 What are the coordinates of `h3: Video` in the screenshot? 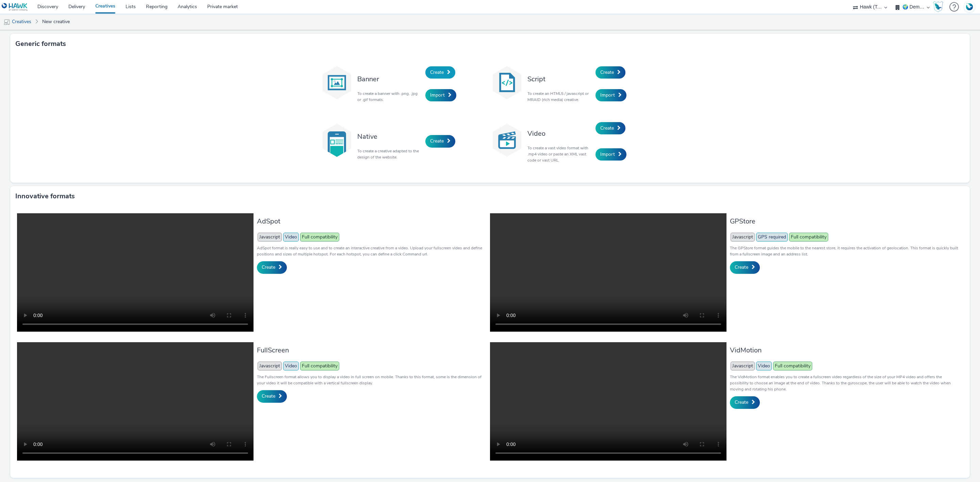 It's located at (560, 133).